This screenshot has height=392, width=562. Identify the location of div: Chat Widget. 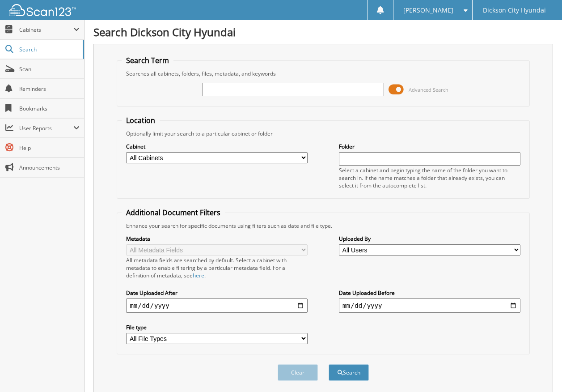
(540, 370).